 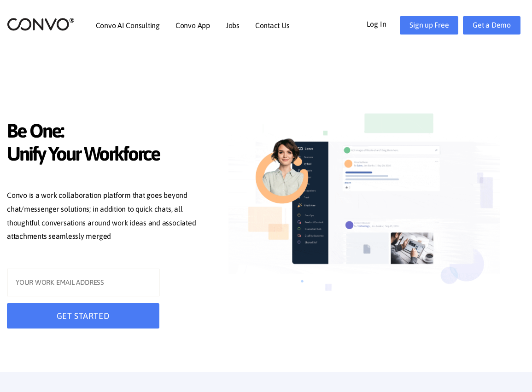 I want to click on a: Log In, so click(x=383, y=24).